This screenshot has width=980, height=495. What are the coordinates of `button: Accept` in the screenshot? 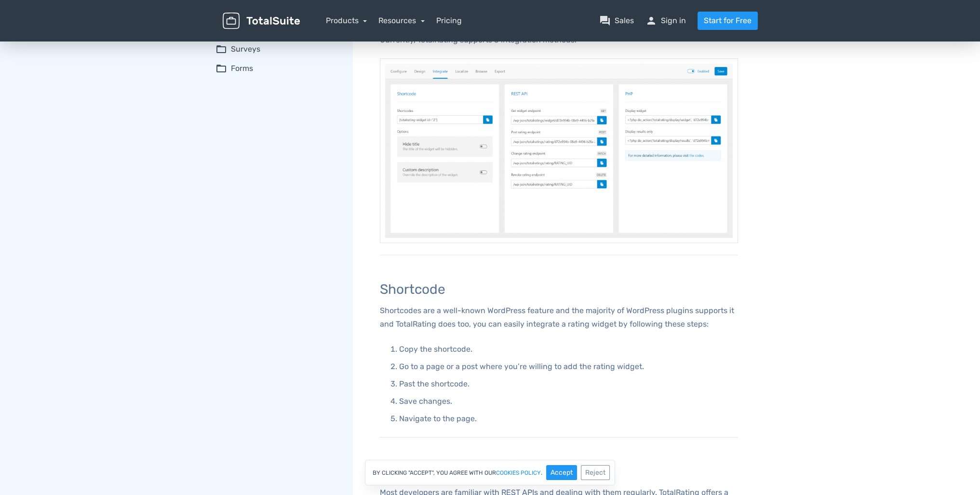 It's located at (562, 472).